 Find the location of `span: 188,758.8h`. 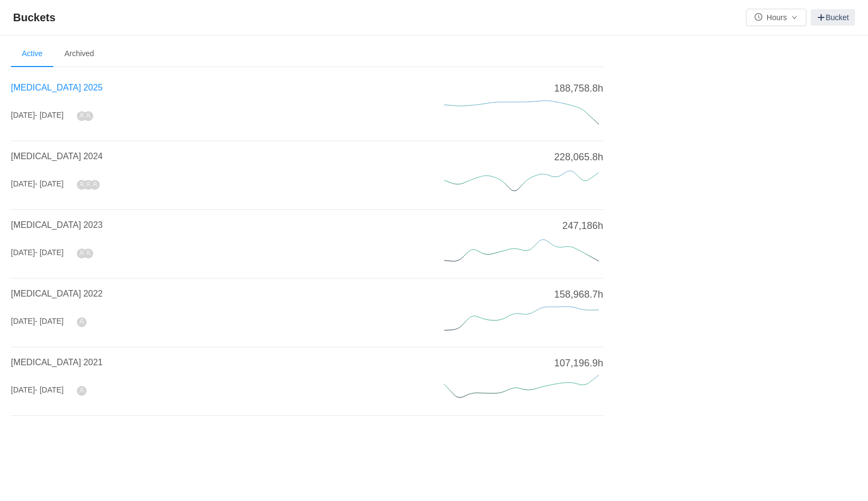

span: 188,758.8h is located at coordinates (579, 89).